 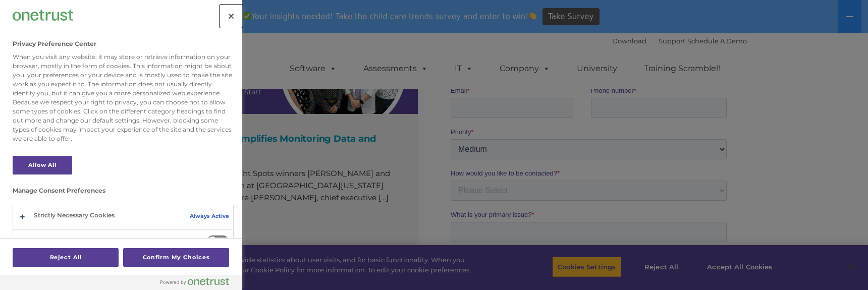 I want to click on div: When you visit any website, it may store or retrieve information on your browser, mostly in the f..., so click(x=123, y=97).